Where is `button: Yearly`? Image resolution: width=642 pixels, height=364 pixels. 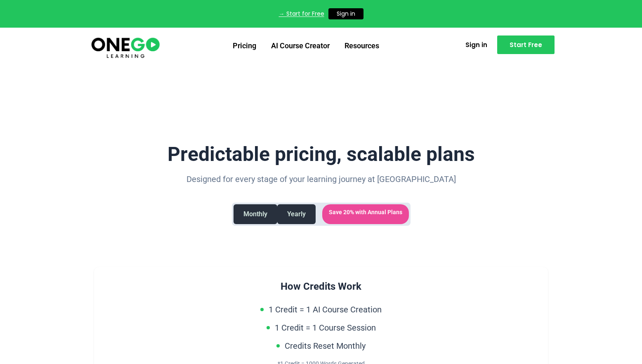
button: Yearly is located at coordinates (296, 214).